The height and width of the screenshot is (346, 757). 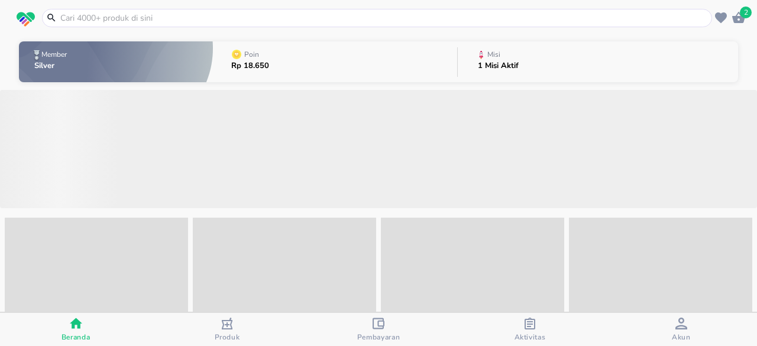 What do you see at coordinates (681, 337) in the screenshot?
I see `span: Akun` at bounding box center [681, 337].